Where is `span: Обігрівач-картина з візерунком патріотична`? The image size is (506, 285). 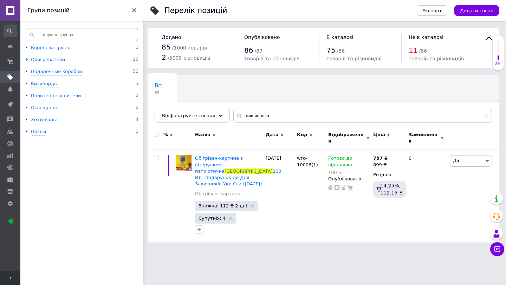 span: Обігрівач-картина з візерунком патріотична is located at coordinates (219, 164).